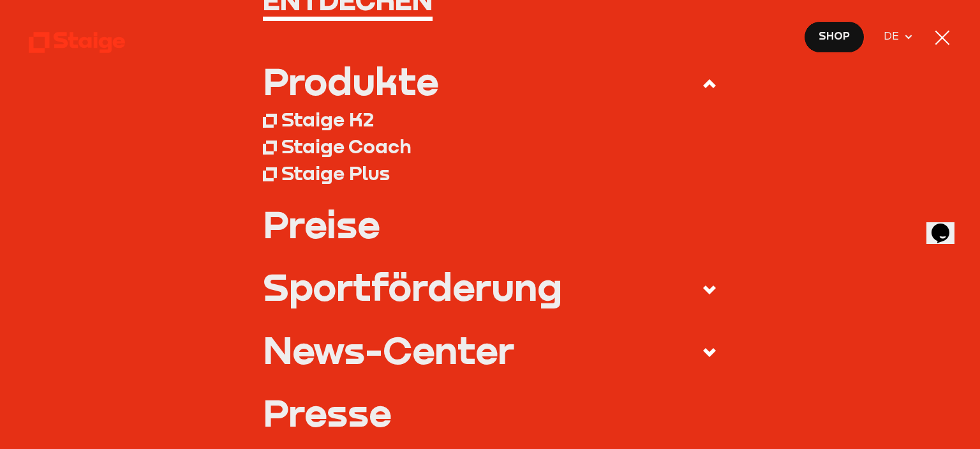  Describe the element at coordinates (413, 286) in the screenshot. I see `div: Sportförderung` at that location.